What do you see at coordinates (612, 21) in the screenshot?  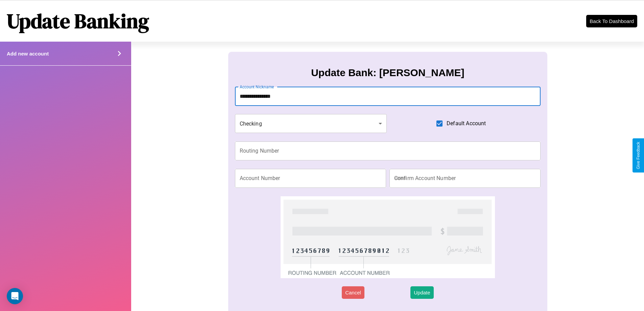 I see `button: Back To Dashboard` at bounding box center [612, 21].